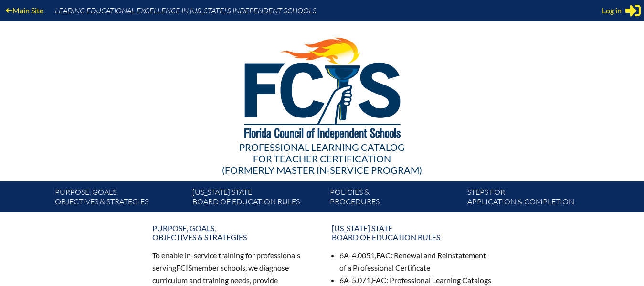  I want to click on span: FCIS, so click(184, 267).